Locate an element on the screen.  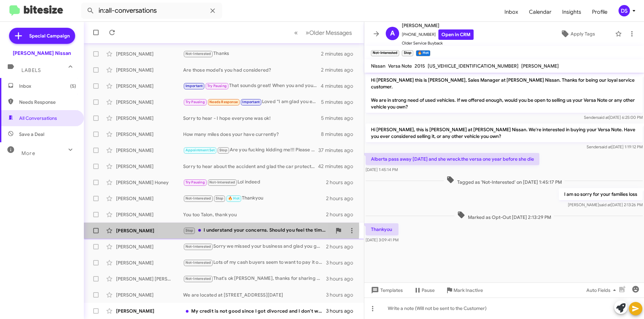
p: Thankyou is located at coordinates (382, 230).